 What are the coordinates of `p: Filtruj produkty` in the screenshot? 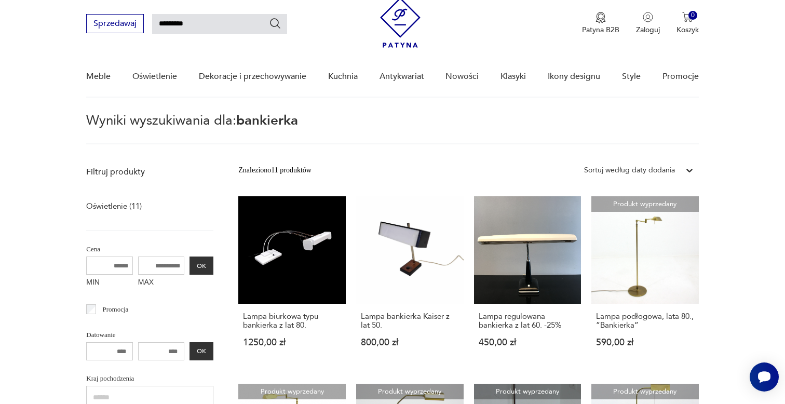 It's located at (150, 172).